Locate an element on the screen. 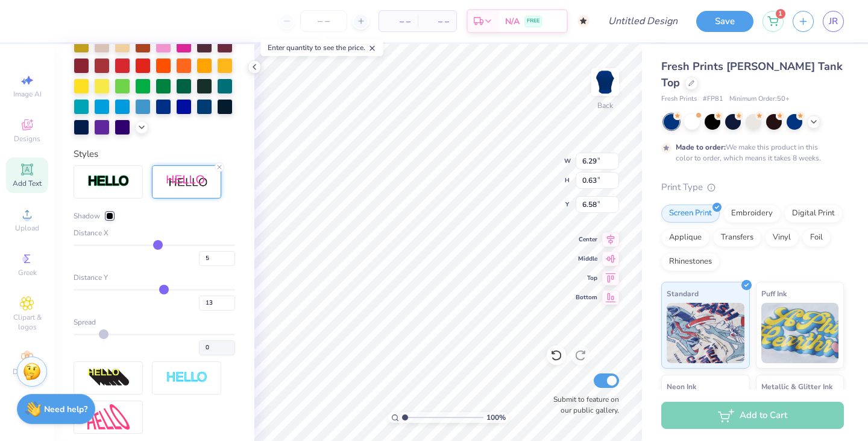 The width and height of the screenshot is (868, 441). img: Puff Ink is located at coordinates (800, 333).